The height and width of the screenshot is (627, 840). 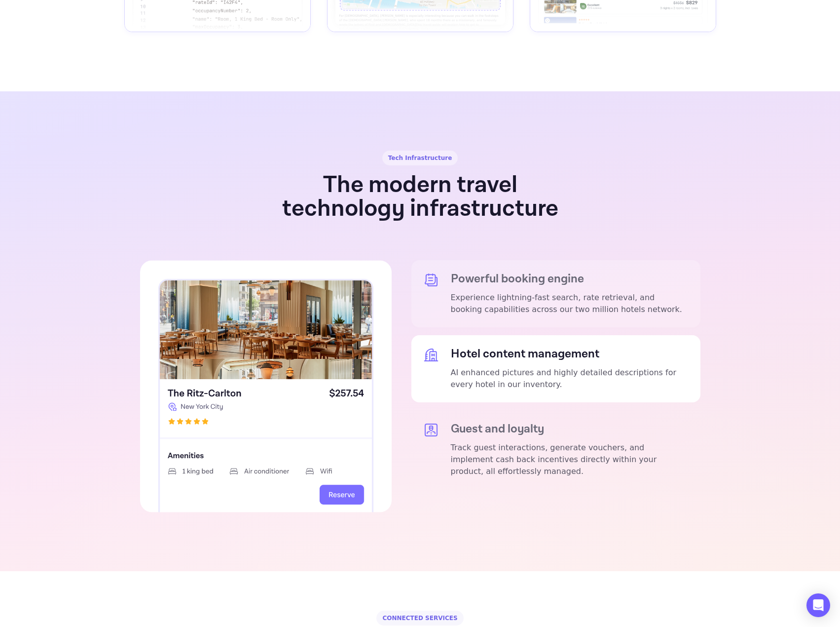 I want to click on h5: Powerful booking engine, so click(x=570, y=279).